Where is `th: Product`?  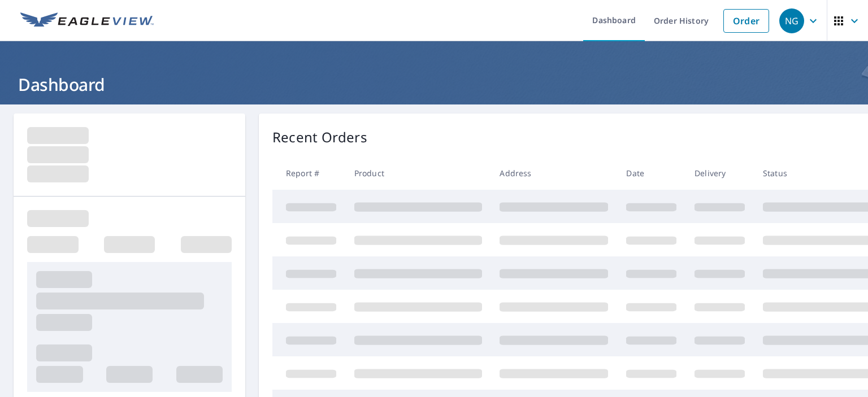 th: Product is located at coordinates (418, 173).